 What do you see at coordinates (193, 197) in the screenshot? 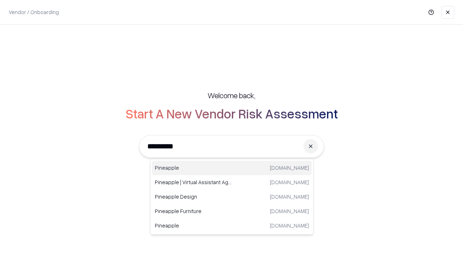
I see `p: Pineapple Design` at bounding box center [193, 197].